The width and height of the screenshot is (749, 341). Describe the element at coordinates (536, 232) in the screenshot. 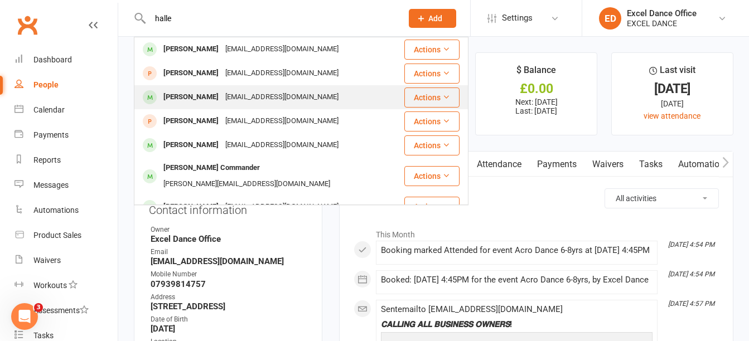

I see `li: This Month` at that location.